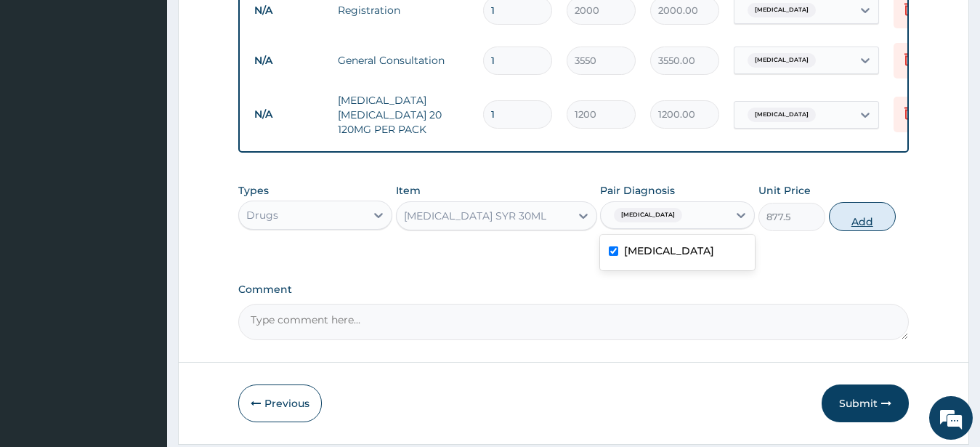 The image size is (980, 447). Describe the element at coordinates (574, 289) in the screenshot. I see `label: Comment` at that location.